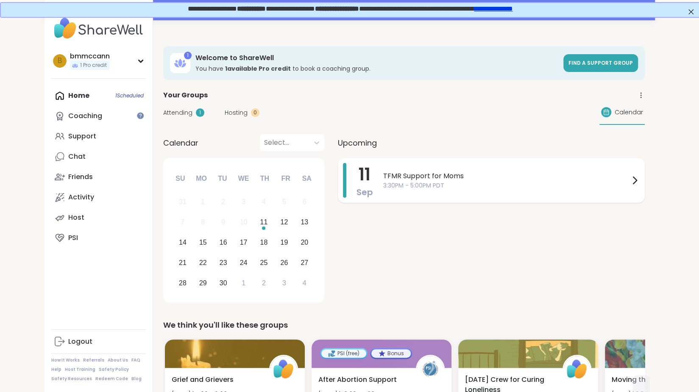  Describe the element at coordinates (183, 263) in the screenshot. I see `div: Choose Sunday, September 21st, 2025` at that location.